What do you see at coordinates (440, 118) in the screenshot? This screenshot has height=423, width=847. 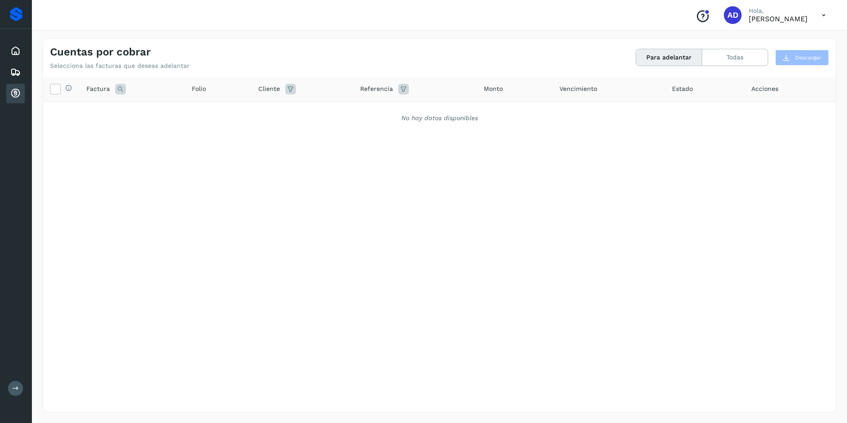 I see `div: No hay datos disponibles` at bounding box center [440, 118].